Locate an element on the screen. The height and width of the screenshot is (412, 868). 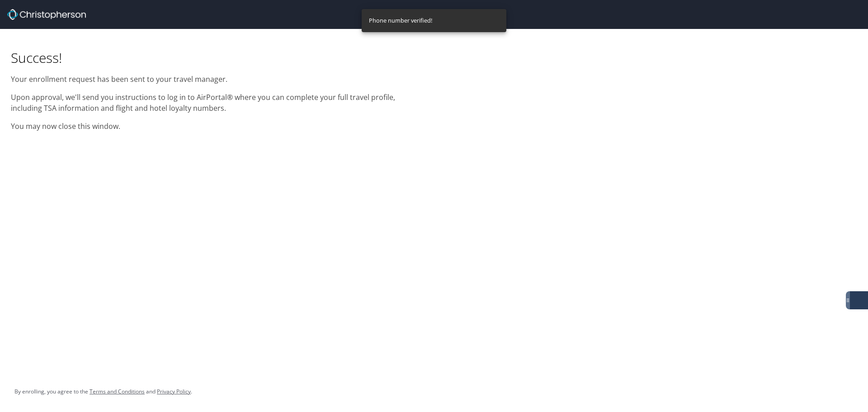
img: cbt logo is located at coordinates (47, 15).